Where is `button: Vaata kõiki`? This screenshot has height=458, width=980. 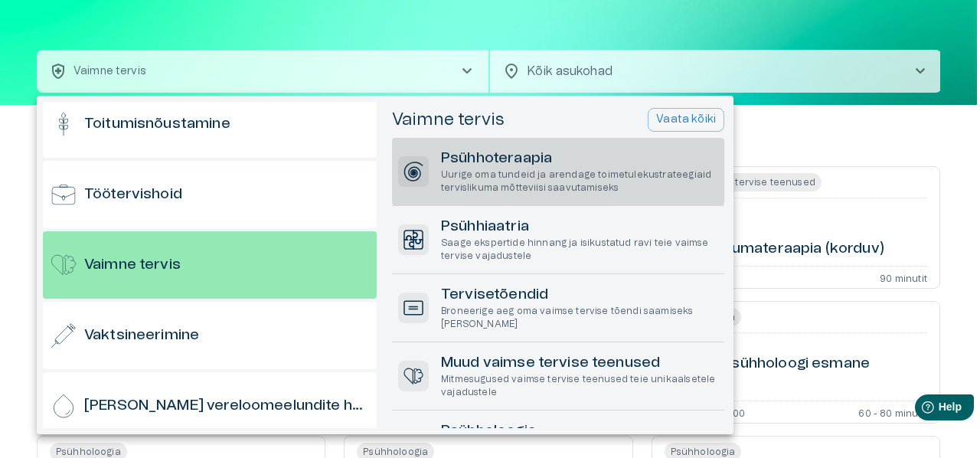
button: Vaata kõiki is located at coordinates (686, 120).